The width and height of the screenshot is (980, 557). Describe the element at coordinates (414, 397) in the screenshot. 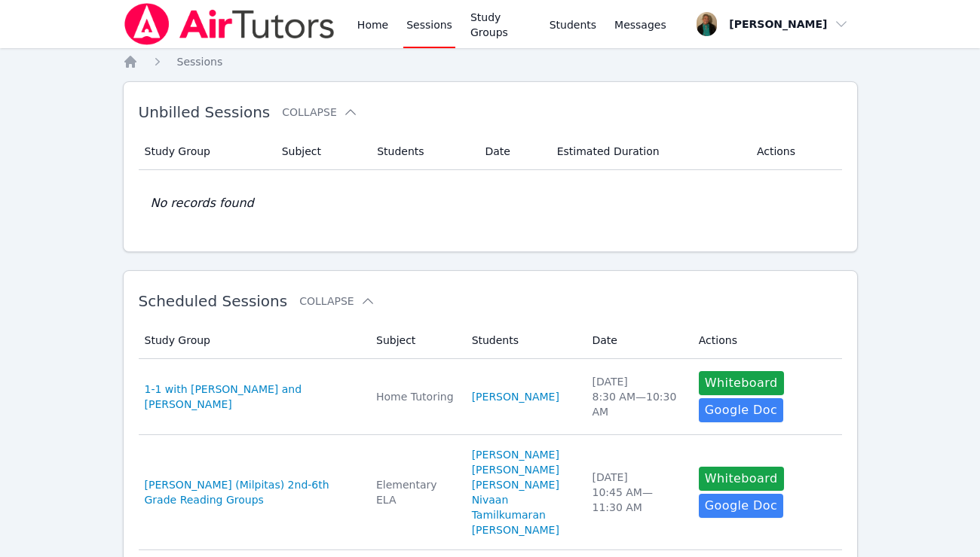

I see `div: Home Tutoring` at that location.